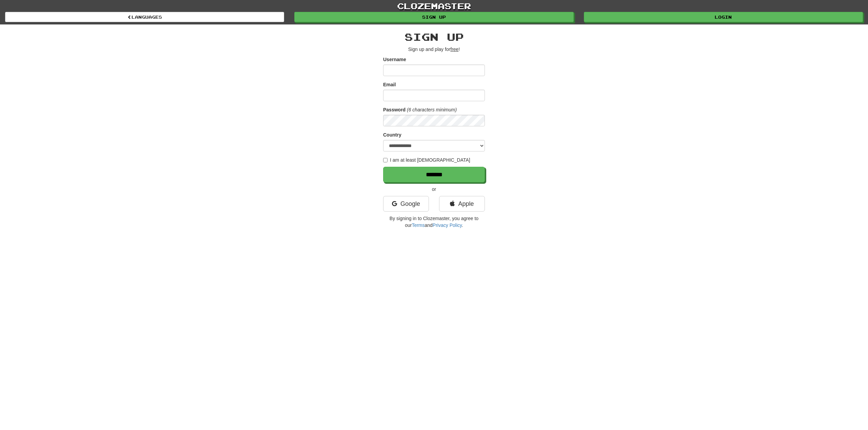 The image size is (868, 430). I want to click on h2: Sign up, so click(434, 37).